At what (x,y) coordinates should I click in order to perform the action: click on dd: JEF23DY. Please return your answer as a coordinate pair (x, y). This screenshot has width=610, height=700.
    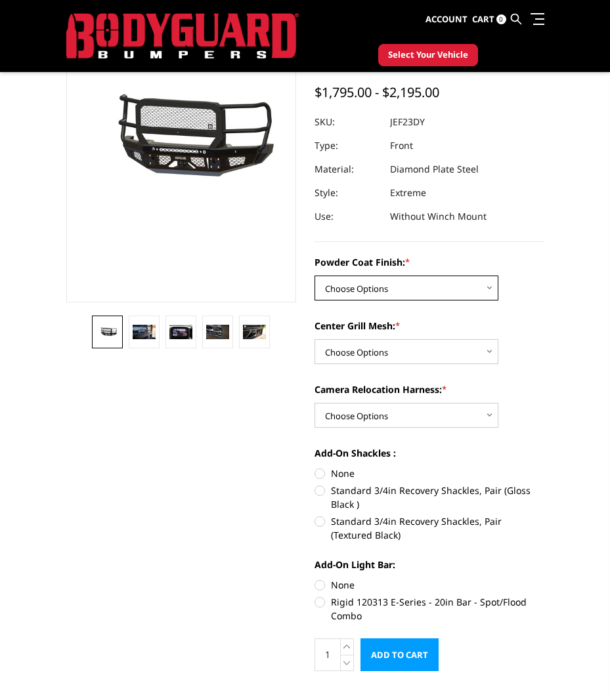
    Looking at the image, I should click on (407, 122).